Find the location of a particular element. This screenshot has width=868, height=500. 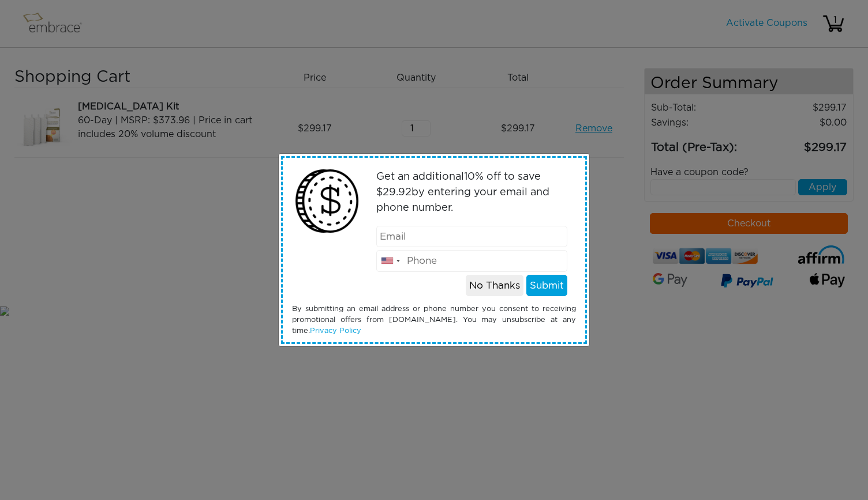

button: Submit is located at coordinates (546, 286).